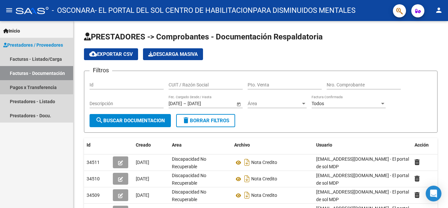 The image size is (448, 208). What do you see at coordinates (111, 54) in the screenshot?
I see `button: Exportar CSV` at bounding box center [111, 54].